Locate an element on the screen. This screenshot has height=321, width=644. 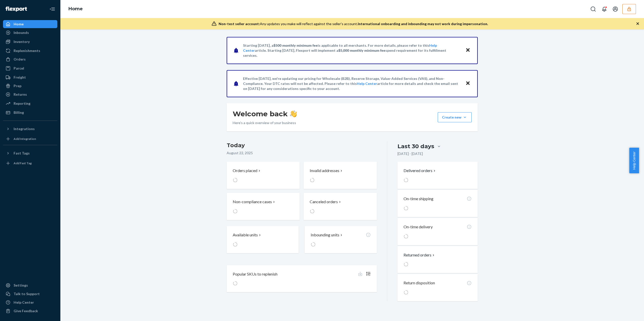
p: Returned orders is located at coordinates (420, 255).